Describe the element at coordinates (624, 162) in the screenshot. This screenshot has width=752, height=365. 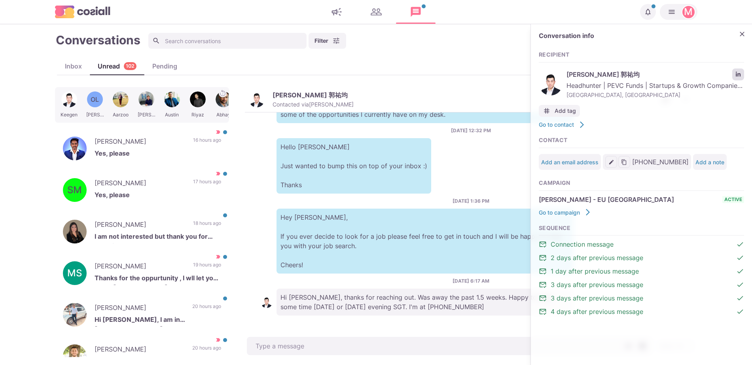
I see `button: Copy` at that location.